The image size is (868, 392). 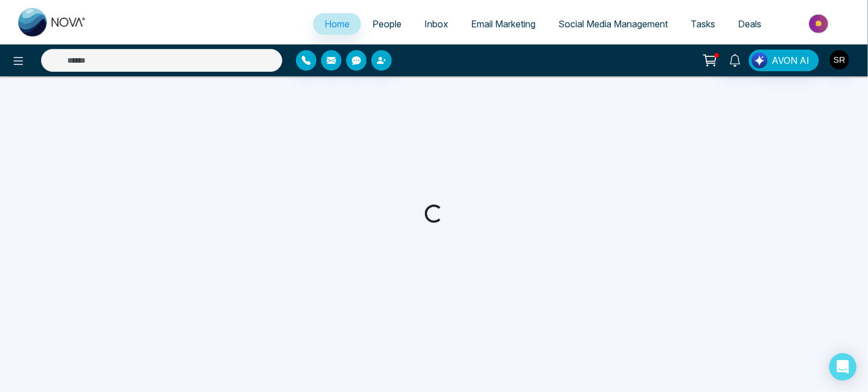 What do you see at coordinates (503, 24) in the screenshot?
I see `a: Email Marketing` at bounding box center [503, 24].